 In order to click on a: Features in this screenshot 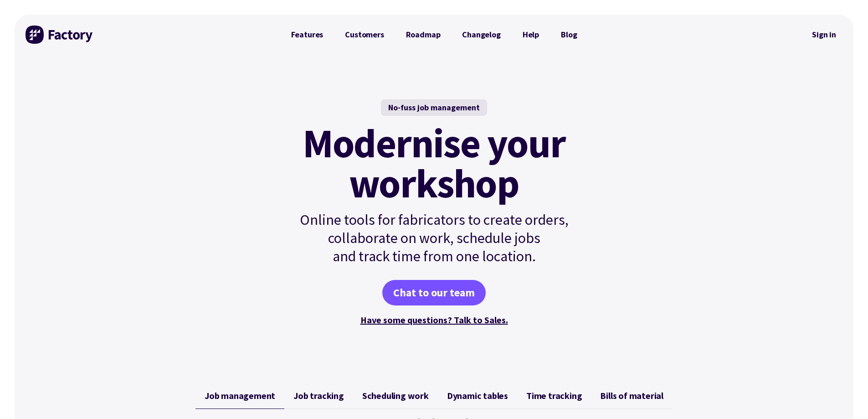, I will do `click(307, 35)`.